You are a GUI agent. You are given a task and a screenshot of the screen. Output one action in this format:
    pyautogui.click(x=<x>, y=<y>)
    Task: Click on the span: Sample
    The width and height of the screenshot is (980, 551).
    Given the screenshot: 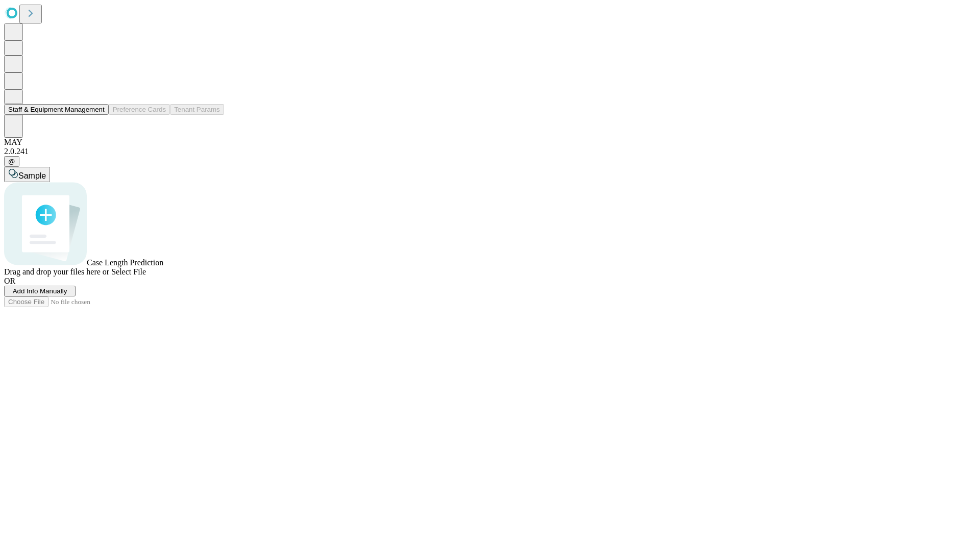 What is the action you would take?
    pyautogui.click(x=32, y=176)
    